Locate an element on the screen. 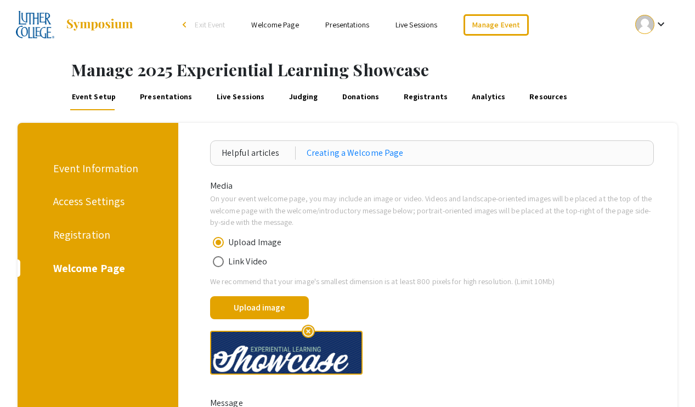 Image resolution: width=695 pixels, height=407 pixels. img: 2025-experiential-learning-showcase_eventSplashImage_961512.png is located at coordinates (287, 353).